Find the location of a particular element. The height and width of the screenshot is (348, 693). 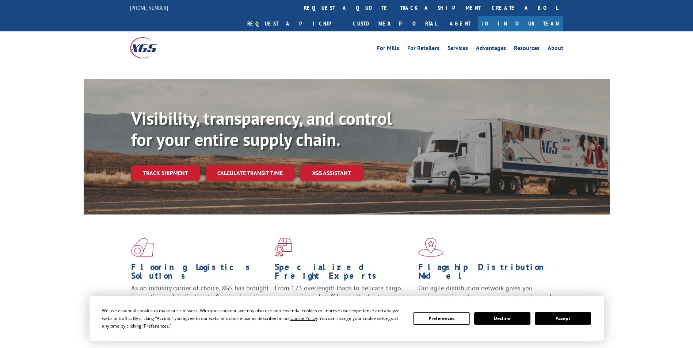

a: About is located at coordinates (555, 49).